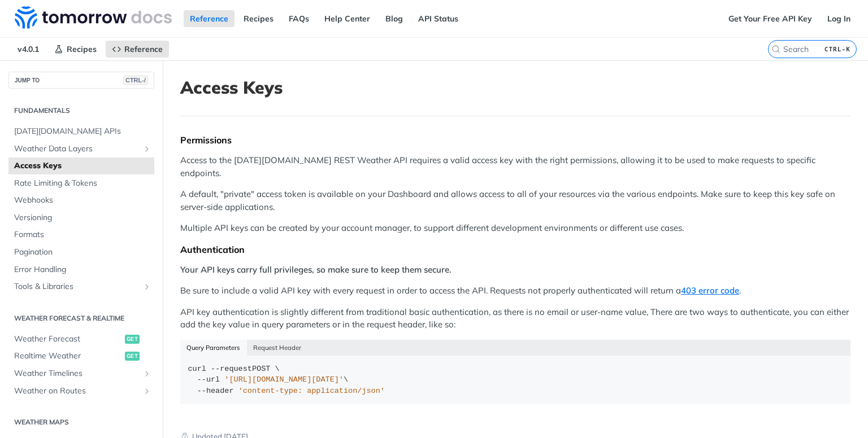 This screenshot has height=438, width=868. Describe the element at coordinates (135, 80) in the screenshot. I see `span: CTRL-/` at that location.